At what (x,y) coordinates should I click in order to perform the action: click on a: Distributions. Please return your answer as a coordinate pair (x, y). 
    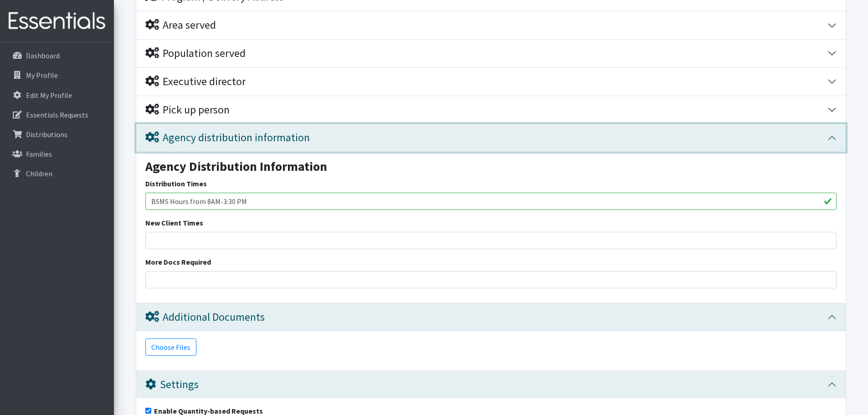
    Looking at the image, I should click on (57, 134).